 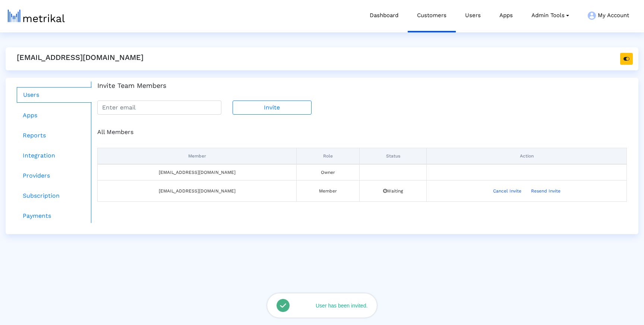 What do you see at coordinates (272, 107) in the screenshot?
I see `button: Invite` at bounding box center [272, 107].